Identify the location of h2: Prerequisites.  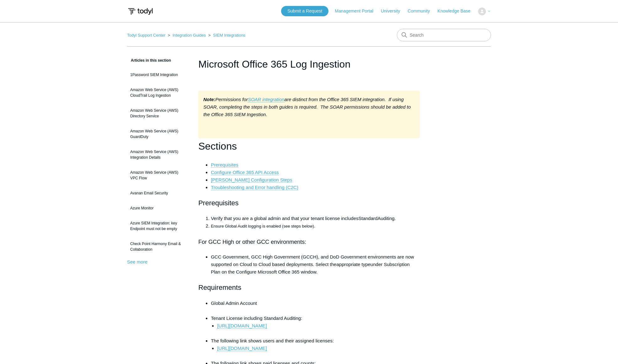
(309, 203).